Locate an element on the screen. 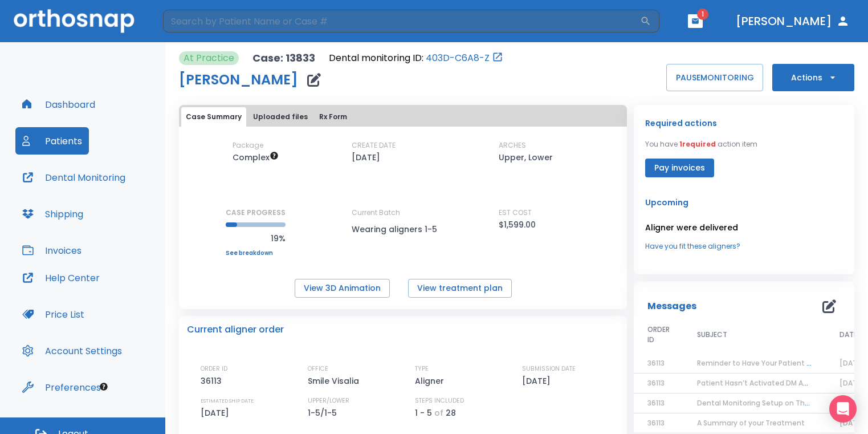 The height and width of the screenshot is (434, 868). button: Dental Monitoring is located at coordinates (74, 178).